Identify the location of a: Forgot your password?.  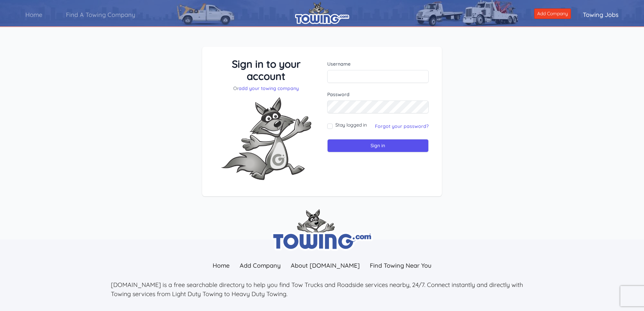
(402, 126).